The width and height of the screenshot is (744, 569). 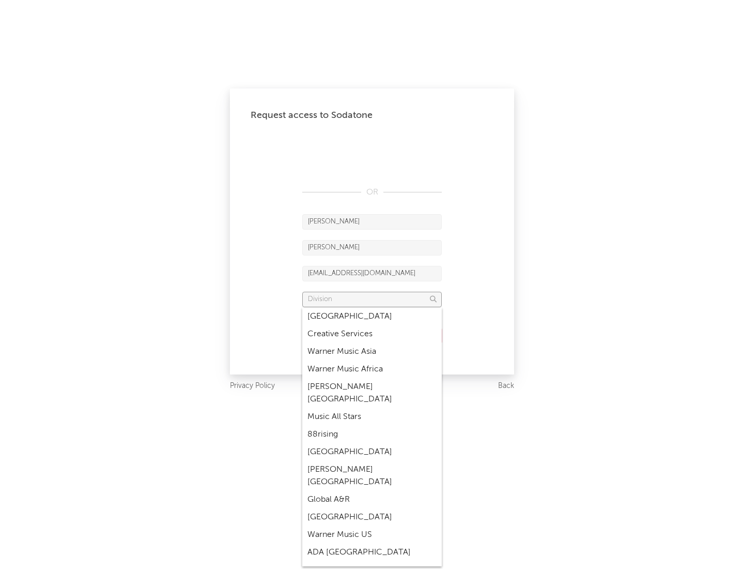 What do you see at coordinates (372, 417) in the screenshot?
I see `div: Music All Stars` at bounding box center [372, 417].